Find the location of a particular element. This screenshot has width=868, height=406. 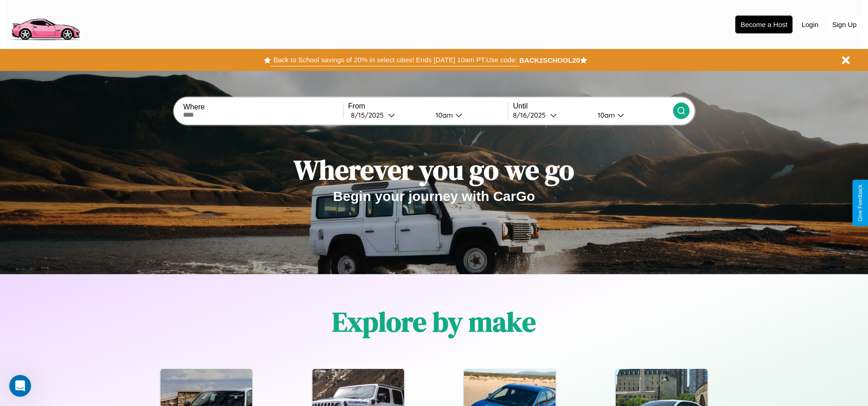

div: 8 / 15 / 2025 is located at coordinates (369, 115).